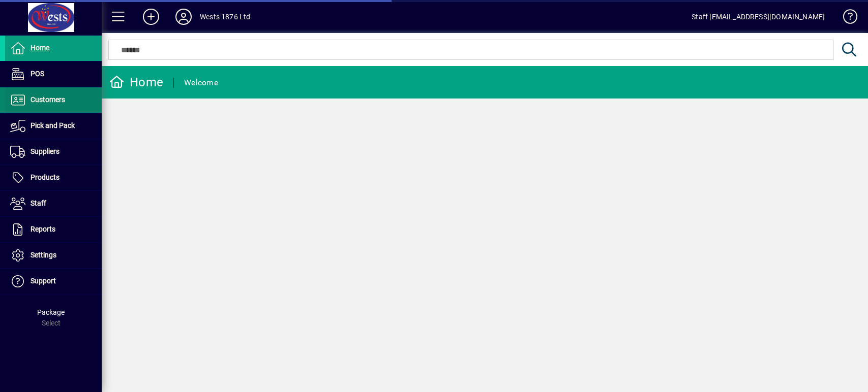  What do you see at coordinates (43, 255) in the screenshot?
I see `span: Settings` at bounding box center [43, 255].